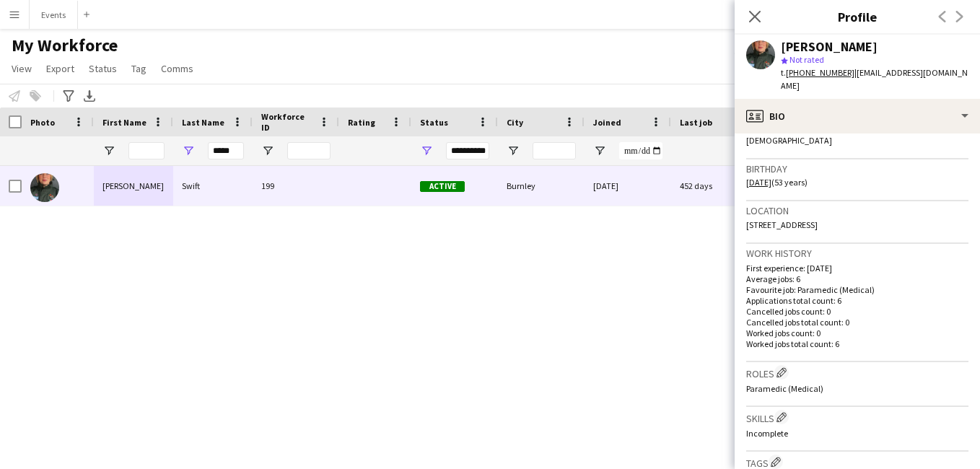 The height and width of the screenshot is (469, 980). Describe the element at coordinates (54, 15) in the screenshot. I see `button: Events` at that location.